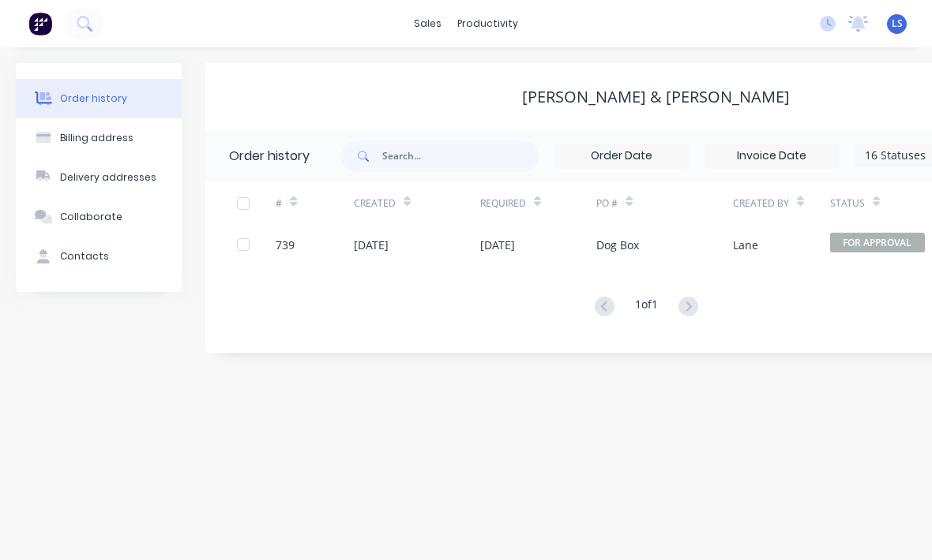  Describe the element at coordinates (98, 178) in the screenshot. I see `button: Delivery addresses` at that location.